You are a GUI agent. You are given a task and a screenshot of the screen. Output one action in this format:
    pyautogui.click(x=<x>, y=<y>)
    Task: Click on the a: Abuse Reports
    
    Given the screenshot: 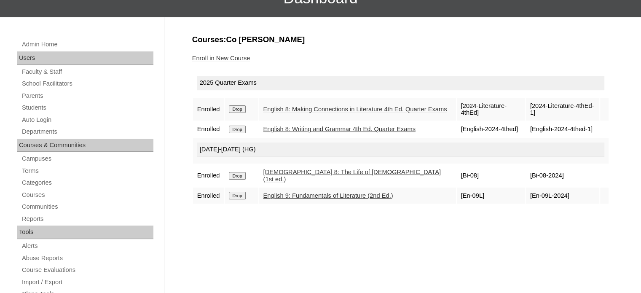 What is the action you would take?
    pyautogui.click(x=87, y=258)
    